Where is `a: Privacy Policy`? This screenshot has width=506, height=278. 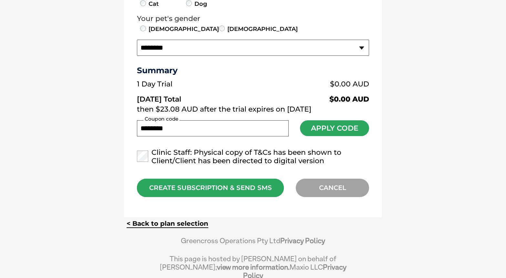
a: Privacy Policy is located at coordinates (302, 241).